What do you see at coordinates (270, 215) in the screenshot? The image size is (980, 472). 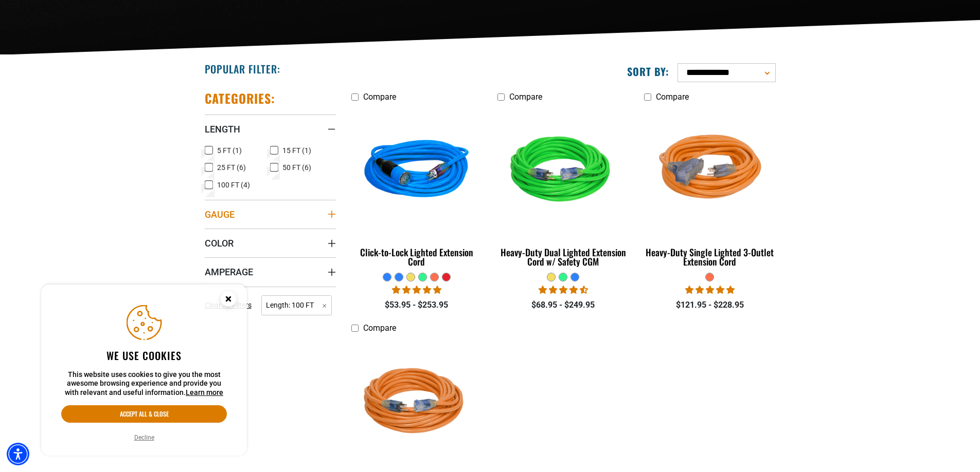 I see `summary: Gauge` at bounding box center [270, 215].